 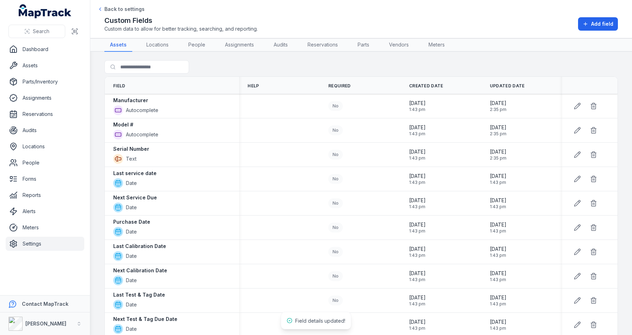 What do you see at coordinates (45, 82) in the screenshot?
I see `a: Parts/Inventory` at bounding box center [45, 82].